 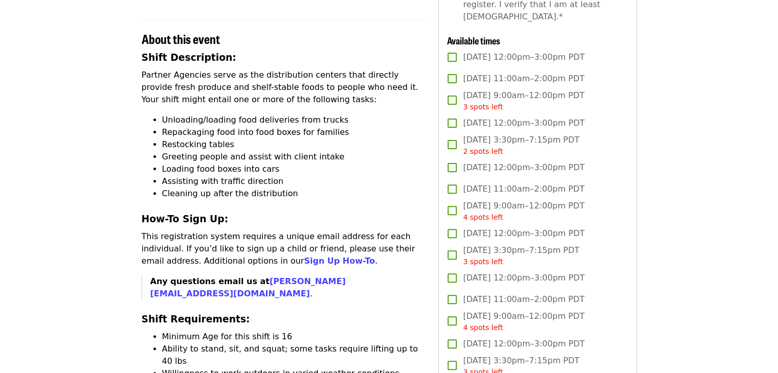 What do you see at coordinates (294, 194) in the screenshot?
I see `li: Cleaning up after the distribution` at bounding box center [294, 194].